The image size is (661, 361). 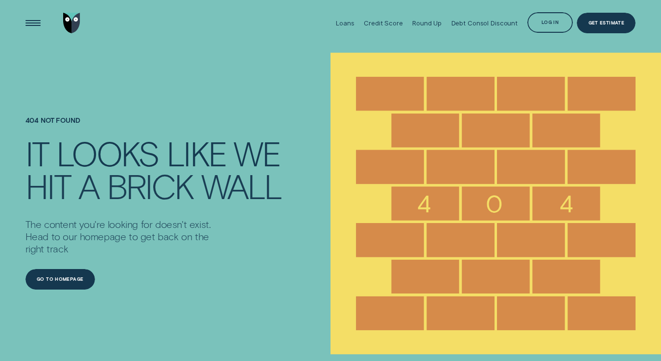 What do you see at coordinates (241, 186) in the screenshot?
I see `div: wall` at bounding box center [241, 186].